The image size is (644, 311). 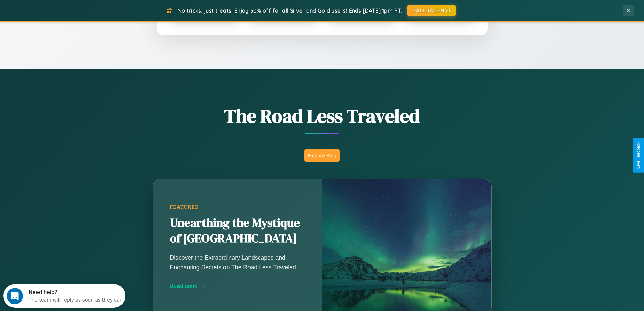 What do you see at coordinates (238, 207) in the screenshot?
I see `div: Featured` at bounding box center [238, 207].